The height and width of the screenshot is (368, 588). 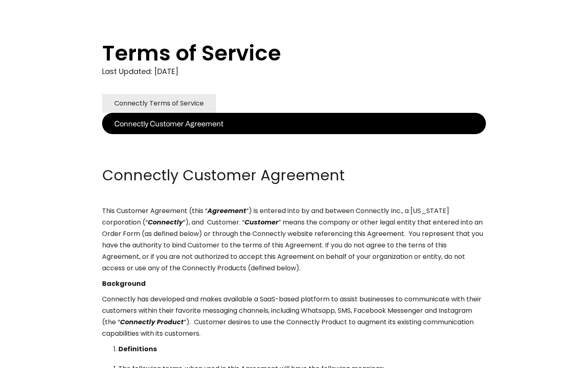 I want to click on div: Connectly Terms of Service, so click(x=159, y=104).